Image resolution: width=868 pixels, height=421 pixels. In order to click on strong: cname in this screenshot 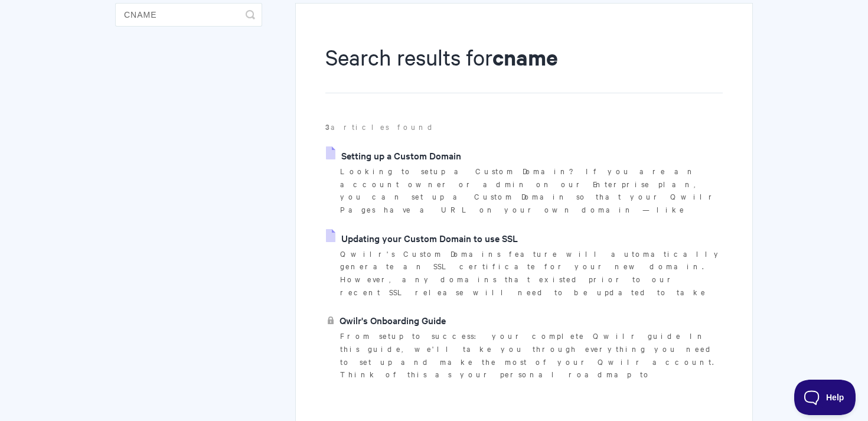, I will do `click(525, 57)`.